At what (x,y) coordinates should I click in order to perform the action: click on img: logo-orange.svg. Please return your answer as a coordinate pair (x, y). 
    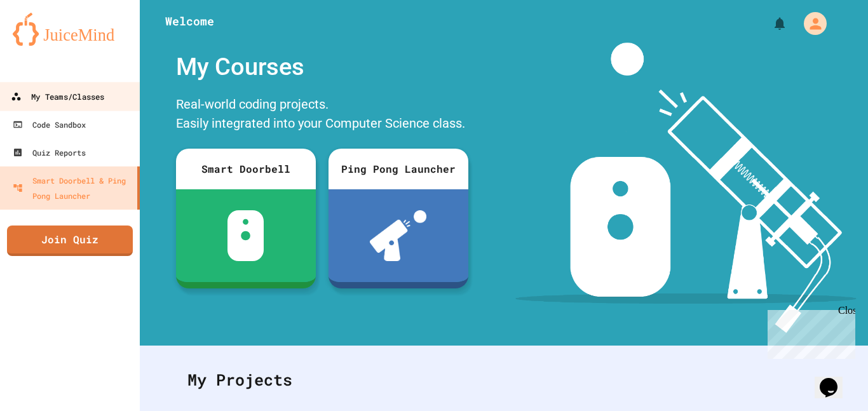
    Looking at the image, I should click on (70, 29).